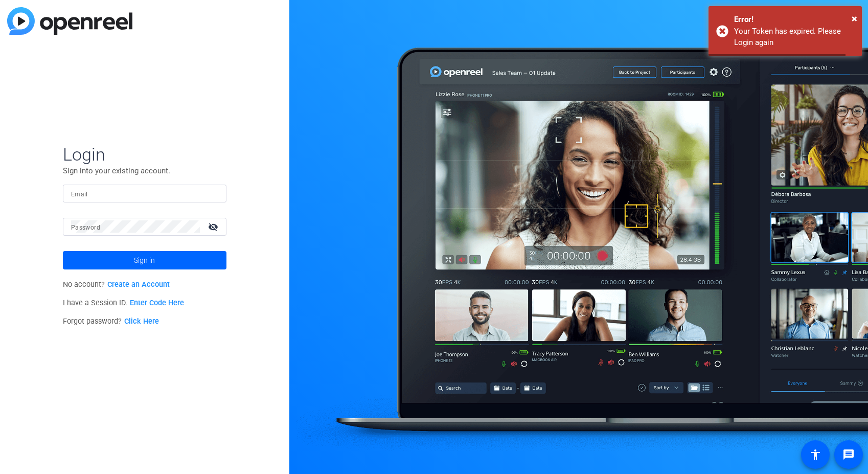 This screenshot has width=868, height=474. What do you see at coordinates (794, 19) in the screenshot?
I see `div: Error!` at bounding box center [794, 19].